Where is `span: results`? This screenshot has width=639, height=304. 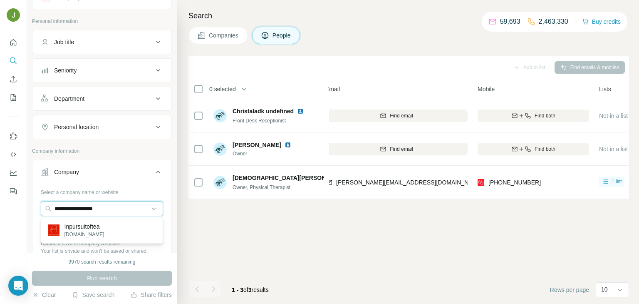
span: results is located at coordinates (250, 289).